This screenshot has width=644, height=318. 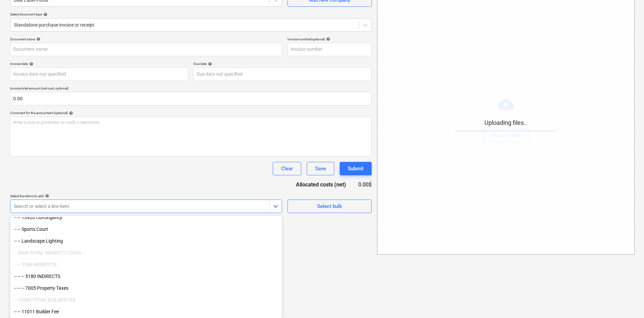 I want to click on p: Invoice total amount (net cost, optional), so click(x=191, y=89).